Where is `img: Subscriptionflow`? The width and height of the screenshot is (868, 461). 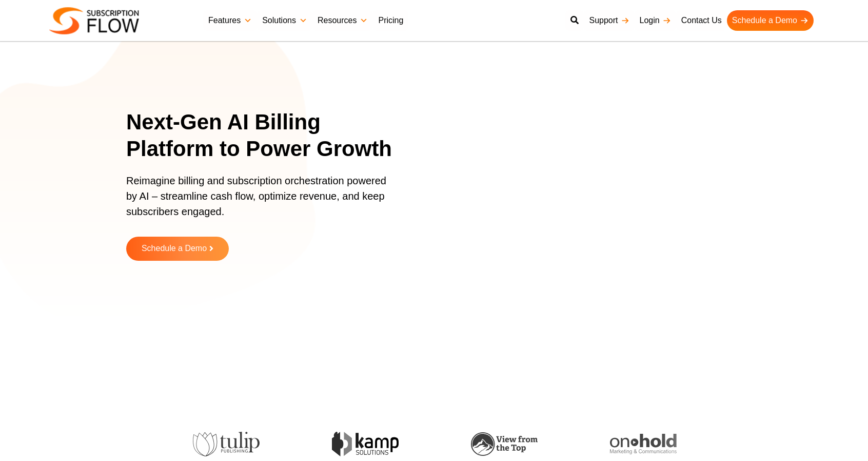
img: Subscriptionflow is located at coordinates (94, 21).